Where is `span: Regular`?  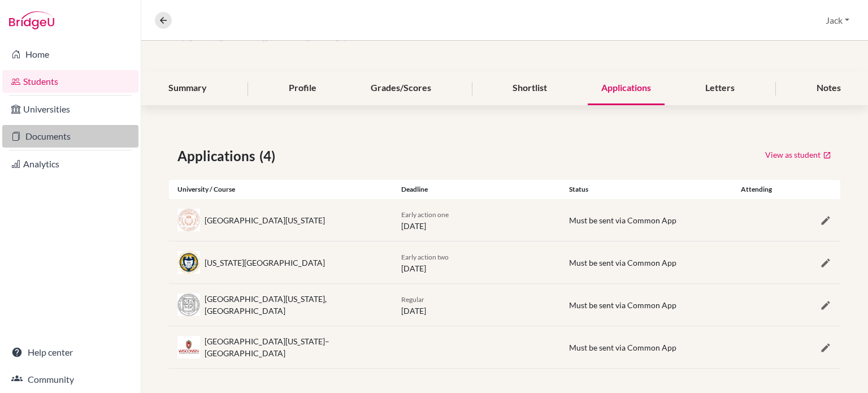 span: Regular is located at coordinates (412, 299).